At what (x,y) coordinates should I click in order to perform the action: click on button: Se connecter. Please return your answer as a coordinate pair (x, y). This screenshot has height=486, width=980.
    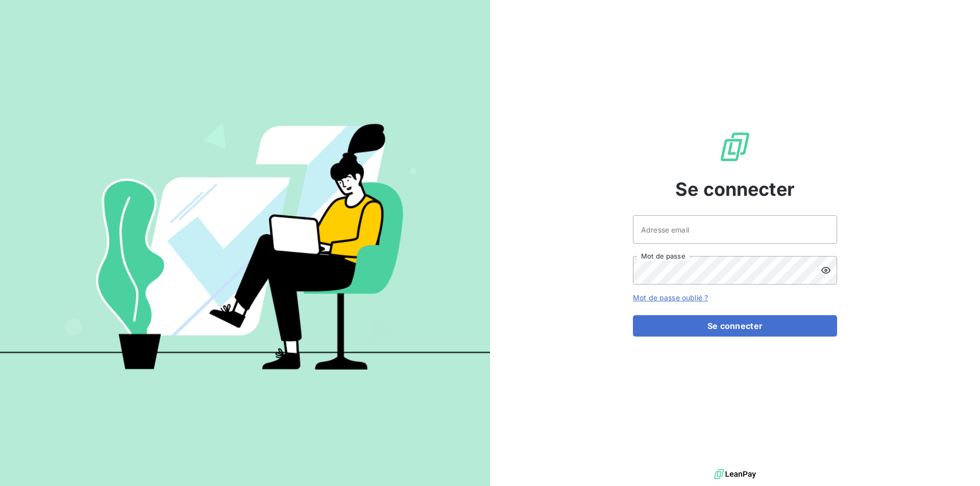
    Looking at the image, I should click on (735, 326).